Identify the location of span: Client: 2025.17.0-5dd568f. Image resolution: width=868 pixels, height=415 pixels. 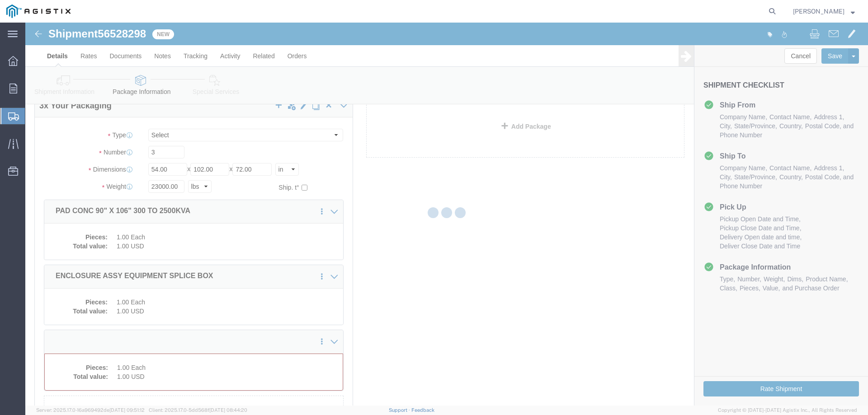
(198, 410).